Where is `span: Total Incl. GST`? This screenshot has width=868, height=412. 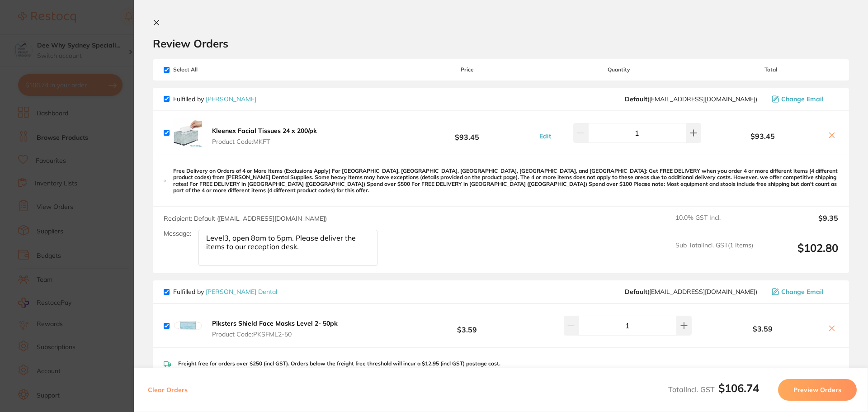
span: Total Incl. GST is located at coordinates (713, 390).